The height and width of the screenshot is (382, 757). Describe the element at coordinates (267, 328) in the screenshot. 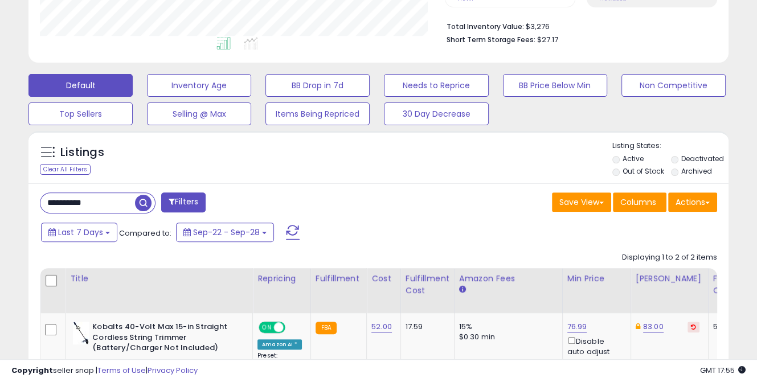

I see `span: ON` at that location.